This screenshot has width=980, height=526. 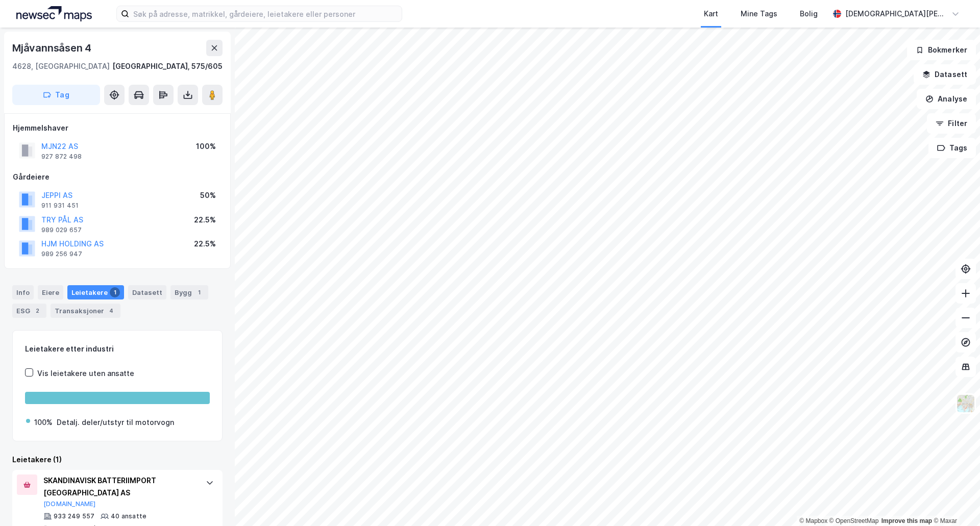 What do you see at coordinates (60, 206) in the screenshot?
I see `div: 911 931 451` at bounding box center [60, 206].